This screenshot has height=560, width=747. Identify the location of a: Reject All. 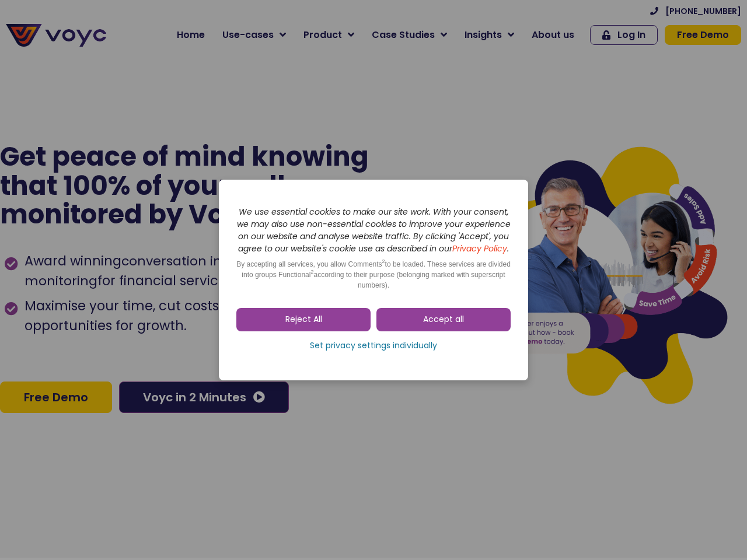
(303, 320).